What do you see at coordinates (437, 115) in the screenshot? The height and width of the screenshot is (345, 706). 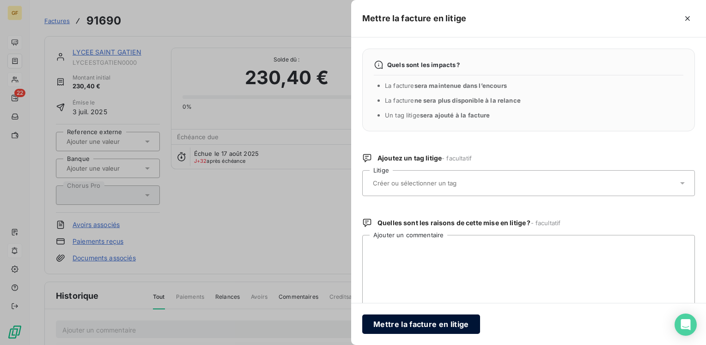 I see `span: Un tag litige` at bounding box center [437, 115].